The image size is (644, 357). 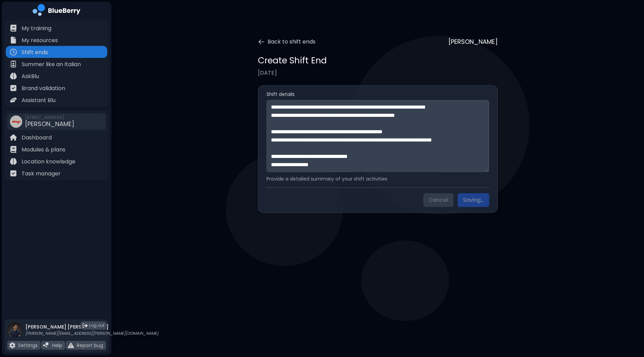 What do you see at coordinates (439, 200) in the screenshot?
I see `button: Cancel` at bounding box center [439, 200].